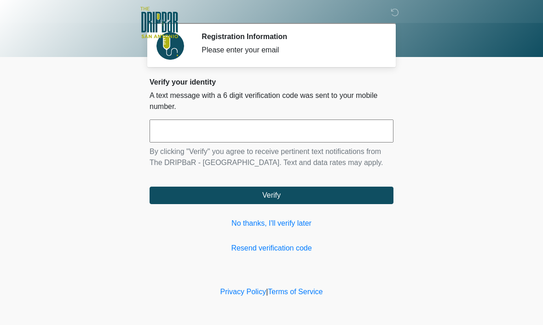  What do you see at coordinates (159, 23) in the screenshot?
I see `img: The DRIPBaR - San Antonio Fossil Creek Logo` at bounding box center [159, 23].